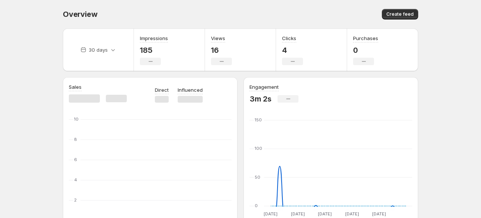 This screenshot has height=218, width=481. Describe the element at coordinates (218, 38) in the screenshot. I see `h3: Views` at that location.